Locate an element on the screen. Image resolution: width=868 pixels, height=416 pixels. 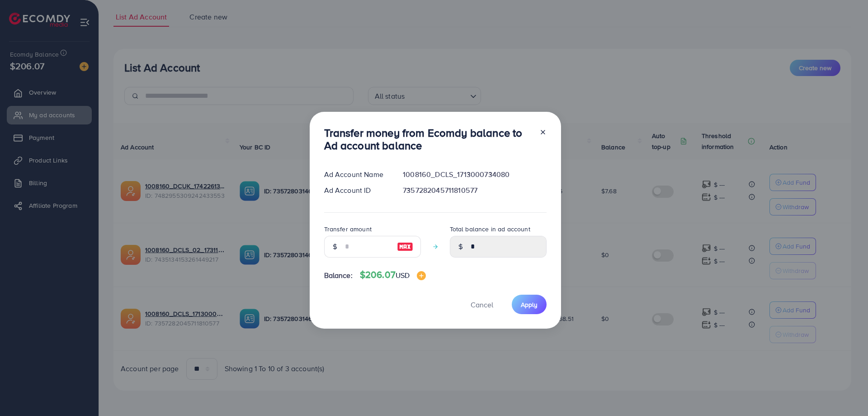
div: 1008160_DCLS_1713000734080 is located at coordinates (474, 174).